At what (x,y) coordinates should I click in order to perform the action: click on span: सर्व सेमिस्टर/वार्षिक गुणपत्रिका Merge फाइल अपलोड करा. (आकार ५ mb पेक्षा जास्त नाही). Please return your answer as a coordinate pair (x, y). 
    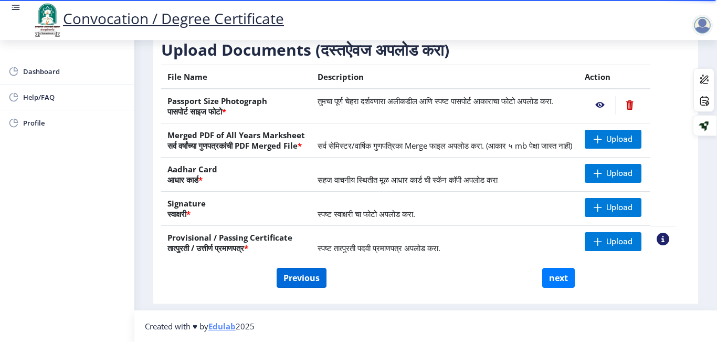
    Looking at the image, I should click on (445, 145).